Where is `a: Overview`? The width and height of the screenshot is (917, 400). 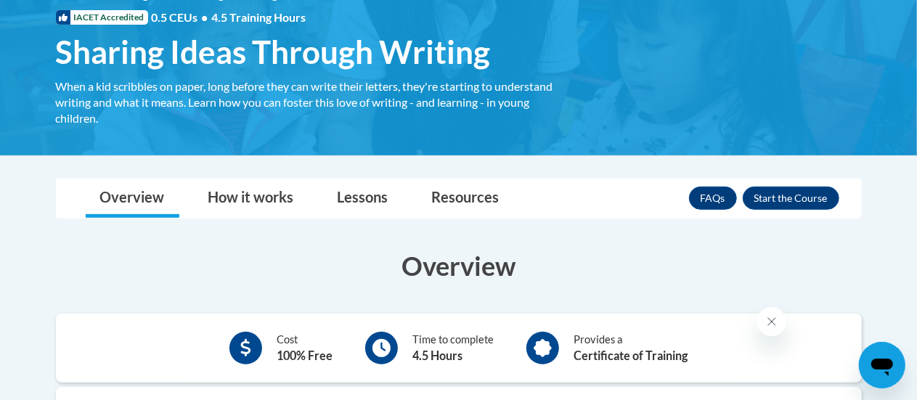 a: Overview is located at coordinates (132, 198).